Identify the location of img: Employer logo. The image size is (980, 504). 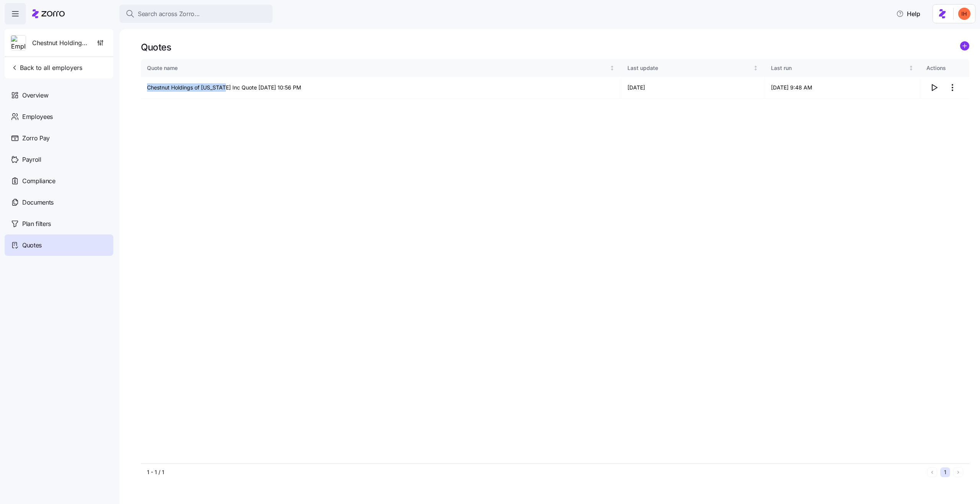
(18, 43).